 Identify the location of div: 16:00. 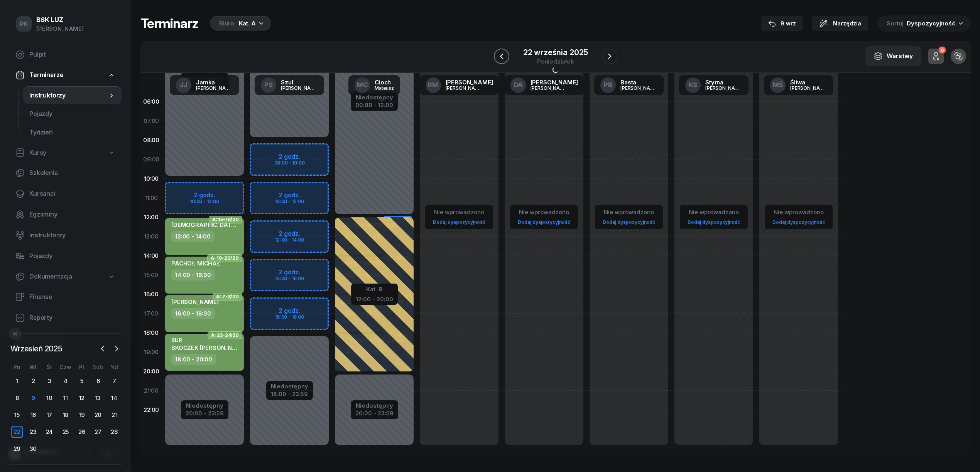
(151, 294).